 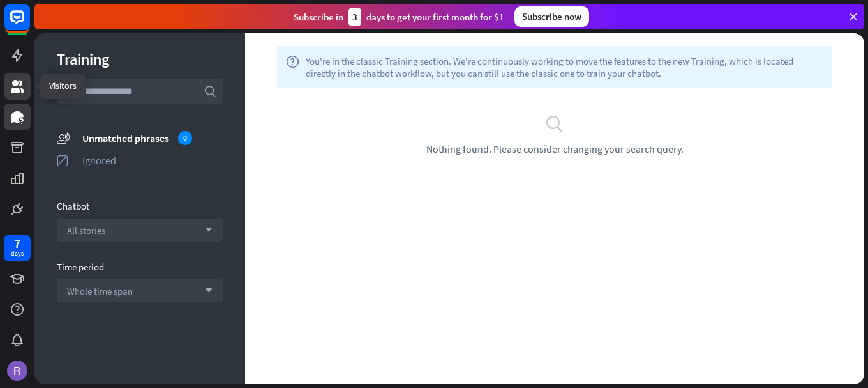 What do you see at coordinates (555, 149) in the screenshot?
I see `span: Nothing found. Please consider changing your search query.` at bounding box center [555, 149].